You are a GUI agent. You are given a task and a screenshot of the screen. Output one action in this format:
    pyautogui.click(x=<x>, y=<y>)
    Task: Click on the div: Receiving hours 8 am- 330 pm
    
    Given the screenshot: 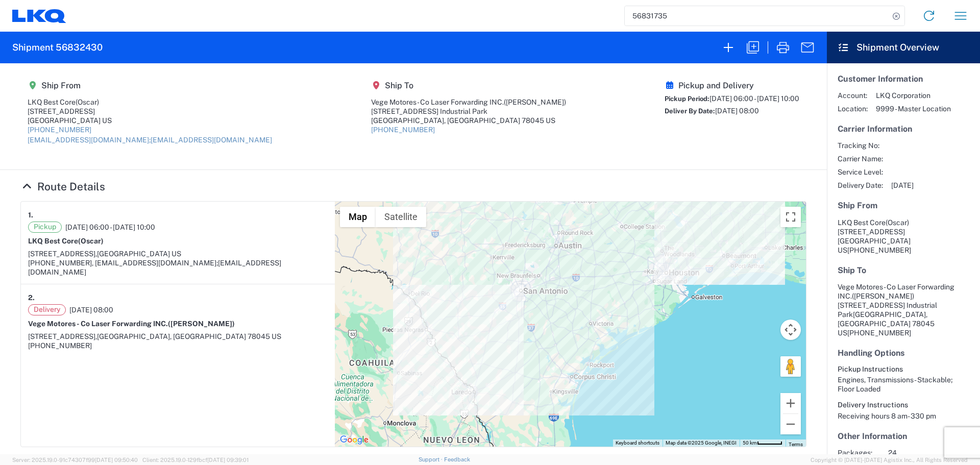 What is the action you would take?
    pyautogui.click(x=904, y=416)
    